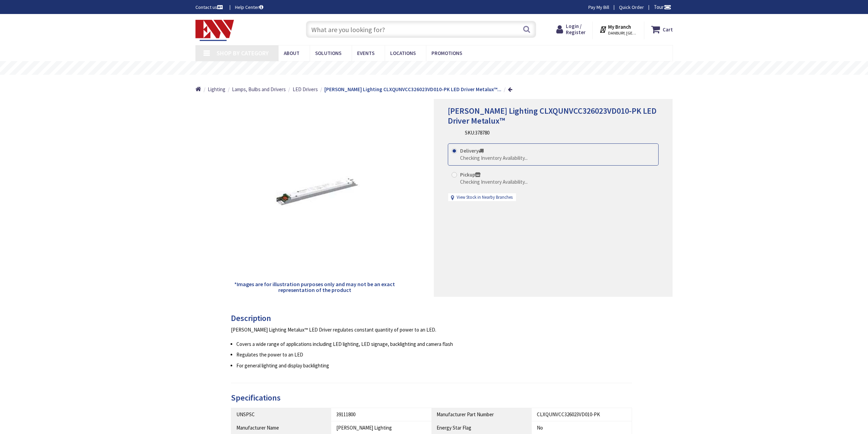  What do you see at coordinates (571, 30) in the screenshot?
I see `a: Login / Register` at bounding box center [571, 30].